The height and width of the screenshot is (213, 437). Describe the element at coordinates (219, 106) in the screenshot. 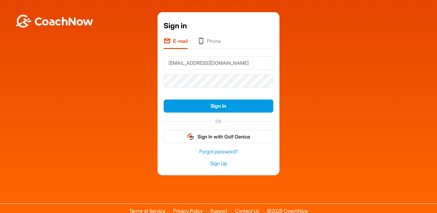

I see `button: Sign In` at that location.